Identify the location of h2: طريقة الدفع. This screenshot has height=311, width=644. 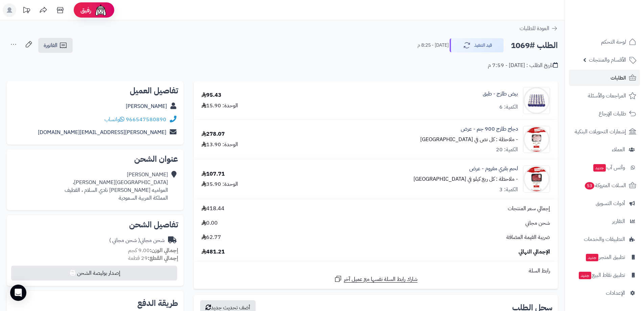
(157, 303).